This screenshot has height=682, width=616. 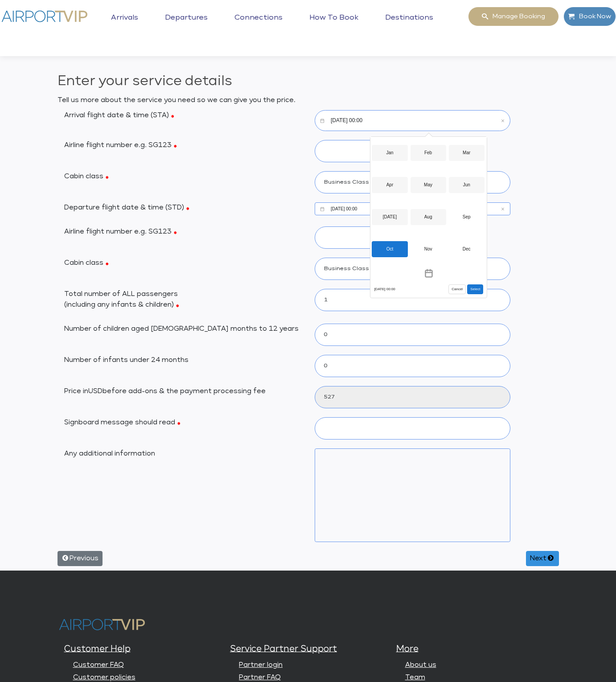 I want to click on a: Partner FAQ, so click(x=260, y=677).